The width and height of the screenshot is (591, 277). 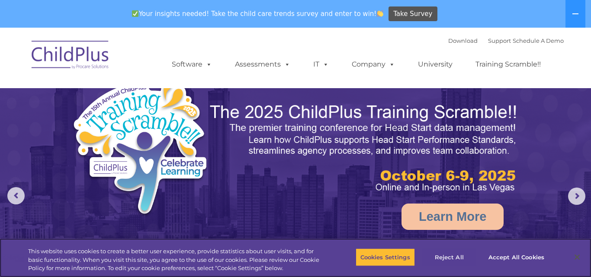 What do you see at coordinates (374, 65) in the screenshot?
I see `a: Company` at bounding box center [374, 65].